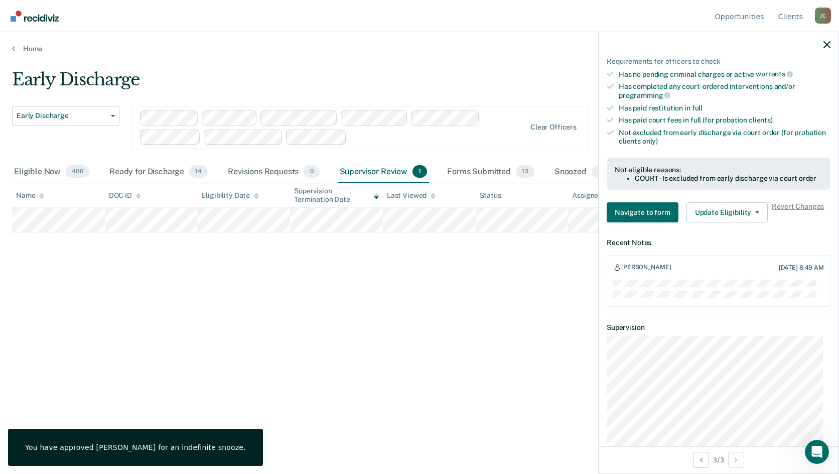 The width and height of the screenshot is (839, 474). I want to click on li: COURT - Is excluded from early discharge via court order, so click(729, 178).